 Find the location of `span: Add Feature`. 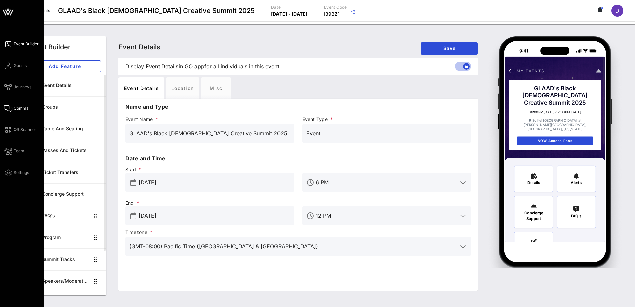

span: Add Feature is located at coordinates (65, 66).